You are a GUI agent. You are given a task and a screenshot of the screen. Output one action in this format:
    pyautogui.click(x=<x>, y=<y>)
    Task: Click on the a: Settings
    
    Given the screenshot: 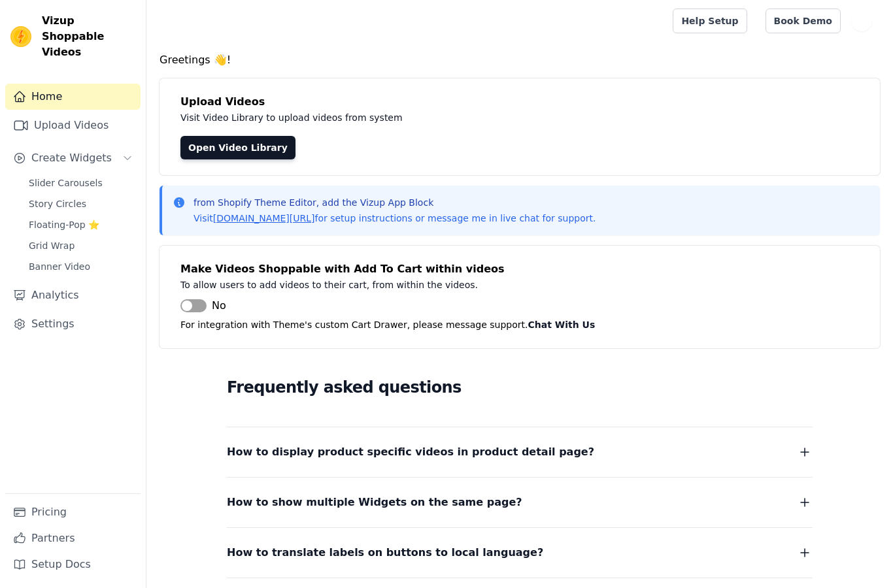 What is the action you would take?
    pyautogui.click(x=72, y=324)
    